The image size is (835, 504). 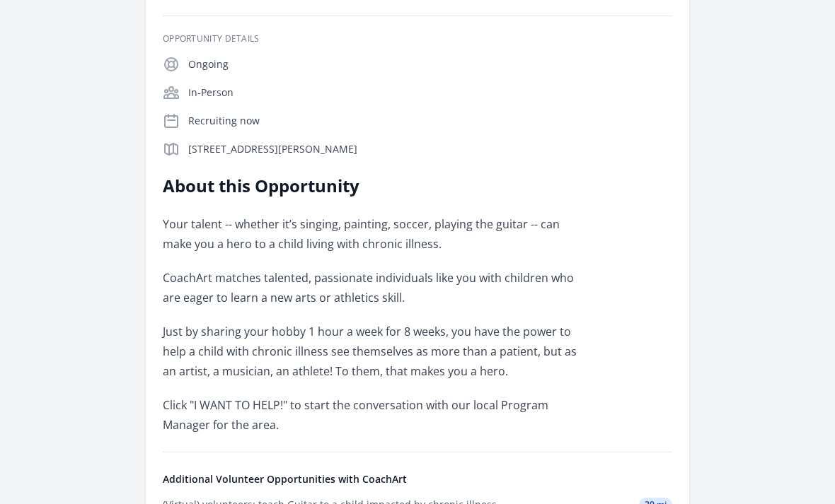 What do you see at coordinates (418, 480) in the screenshot?
I see `h4: Additional Volunteer Opportunities with CoachArt` at bounding box center [418, 480].